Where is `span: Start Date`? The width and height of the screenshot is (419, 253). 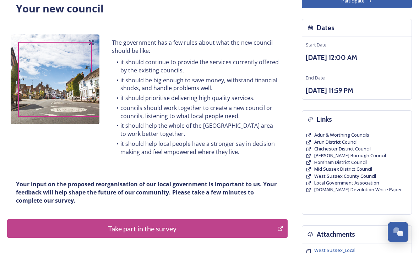
span: Start Date is located at coordinates (316, 45).